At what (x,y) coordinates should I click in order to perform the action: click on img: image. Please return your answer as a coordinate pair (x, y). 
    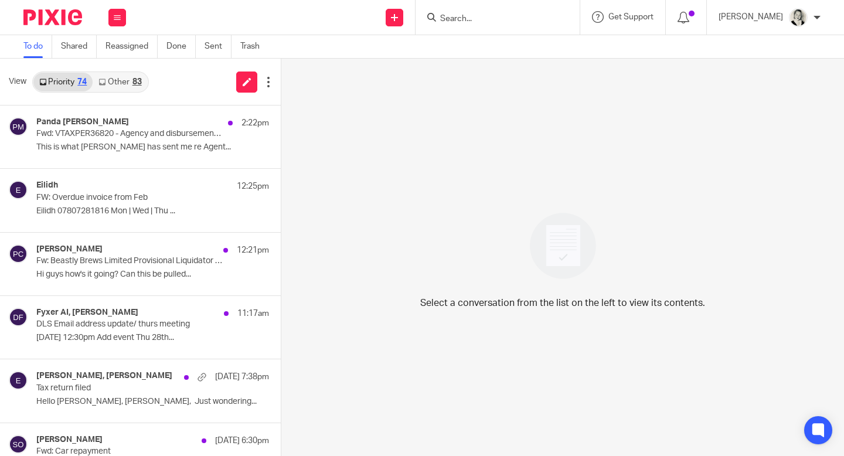
    Looking at the image, I should click on (563, 246).